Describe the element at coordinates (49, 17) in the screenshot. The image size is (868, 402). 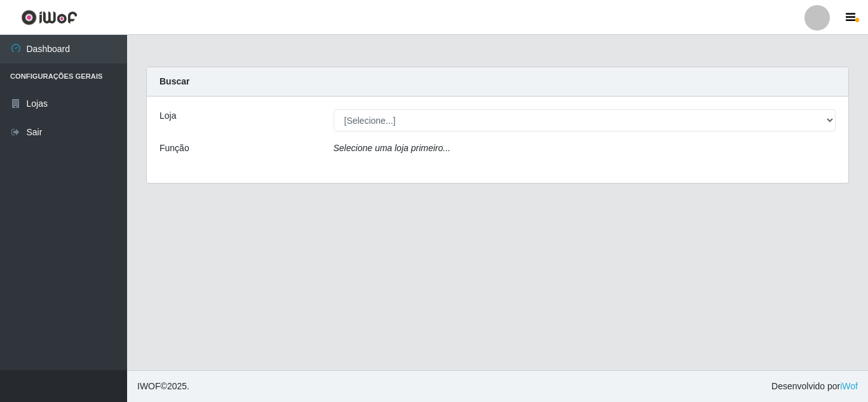
I see `img: CoreUI Logo` at that location.